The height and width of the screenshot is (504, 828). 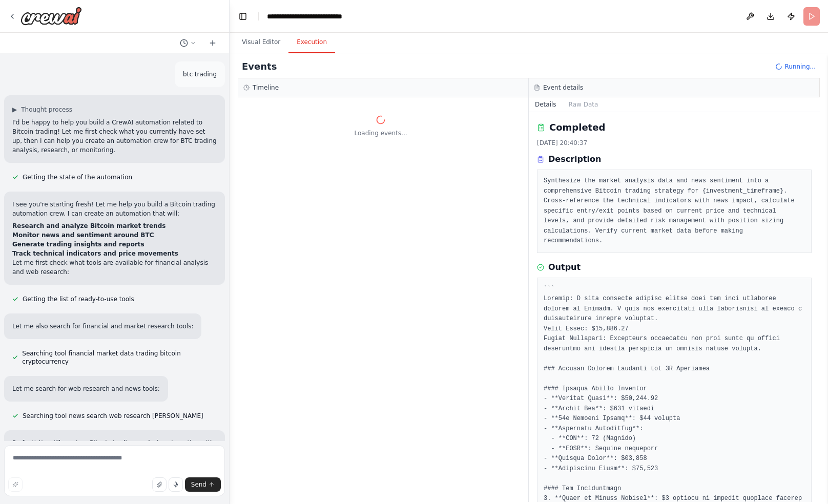 I want to click on p: Let me also search for financial and market research tools:, so click(x=102, y=326).